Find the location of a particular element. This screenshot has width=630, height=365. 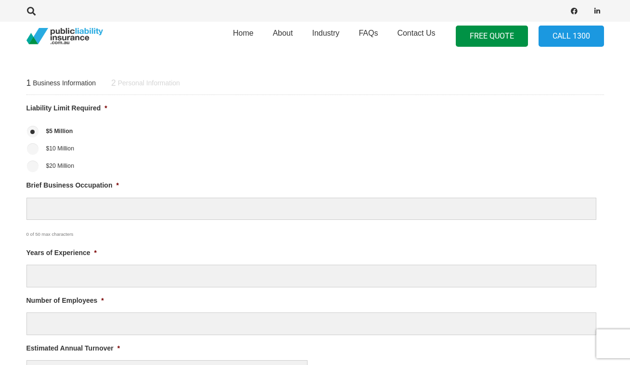

label: $5 Million is located at coordinates (59, 131).